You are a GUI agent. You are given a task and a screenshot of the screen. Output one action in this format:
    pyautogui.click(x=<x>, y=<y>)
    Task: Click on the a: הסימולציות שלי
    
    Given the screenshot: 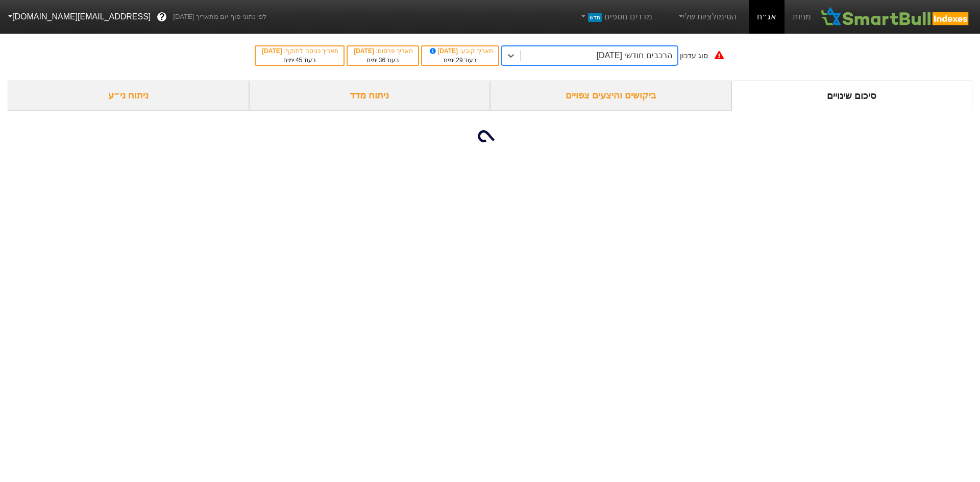 What is the action you would take?
    pyautogui.click(x=707, y=17)
    